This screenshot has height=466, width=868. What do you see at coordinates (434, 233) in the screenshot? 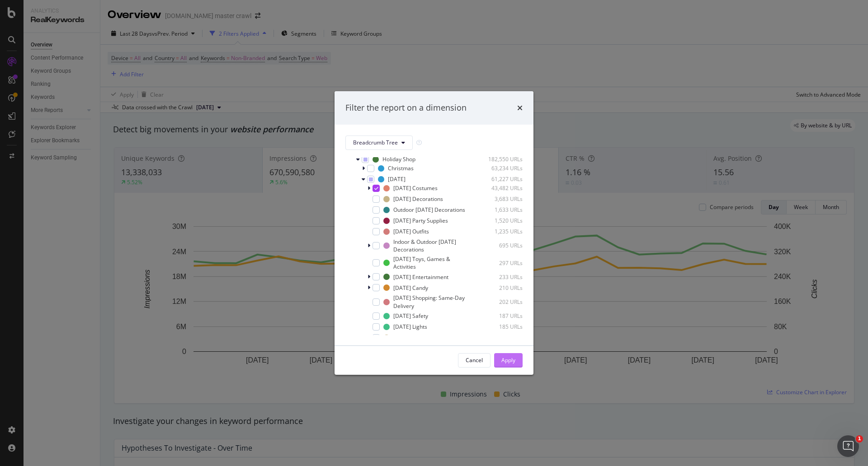
I see `div: modal` at bounding box center [434, 233].